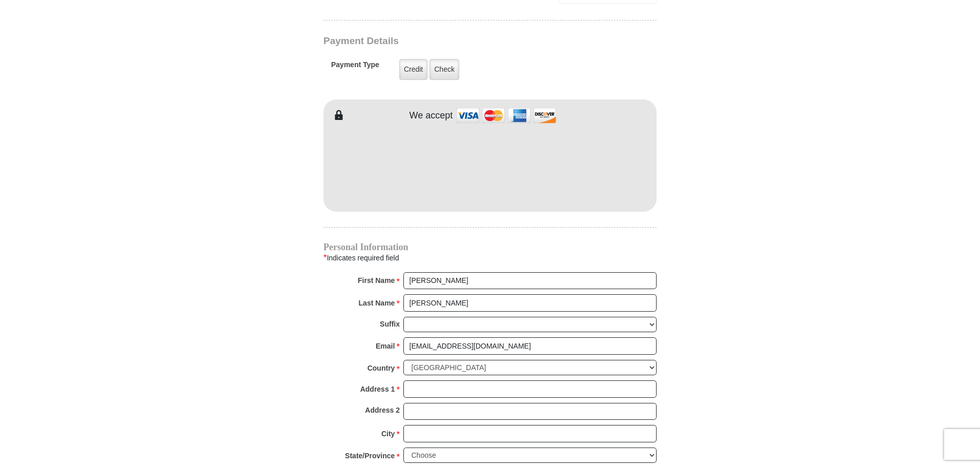 The image size is (980, 467). Describe the element at coordinates (378, 389) in the screenshot. I see `strong: Address 1` at that location.